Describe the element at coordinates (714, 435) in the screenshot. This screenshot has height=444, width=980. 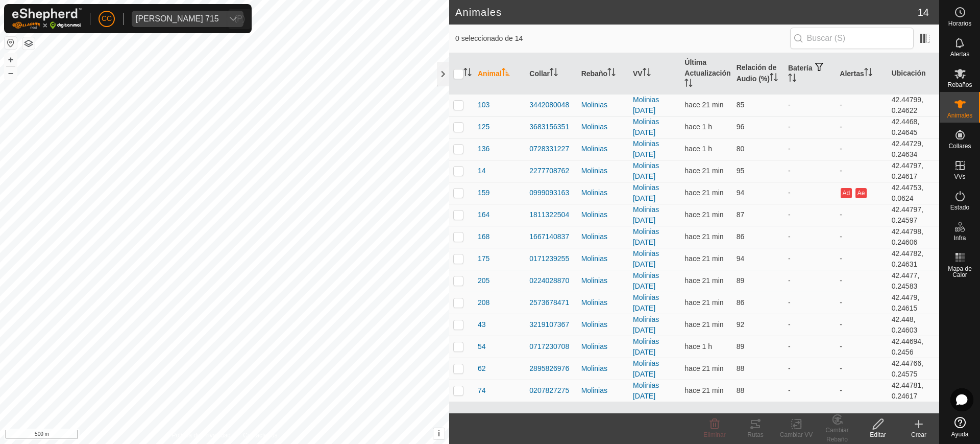
I see `span: Eliminar` at that location.